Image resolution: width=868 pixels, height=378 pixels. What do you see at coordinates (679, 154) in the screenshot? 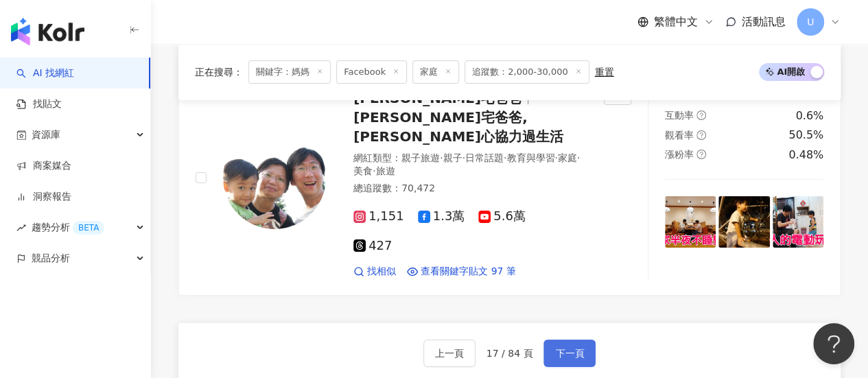
I see `span: 漲粉率` at bounding box center [679, 154].